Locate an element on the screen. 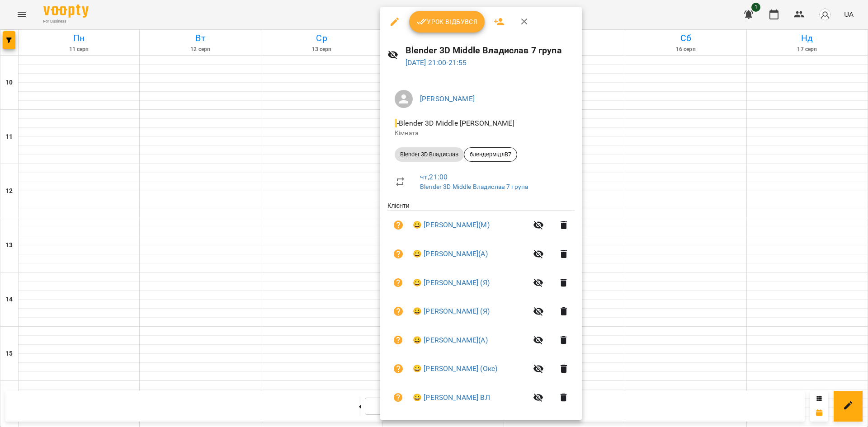  a: чт , 21:00 is located at coordinates (434, 177).